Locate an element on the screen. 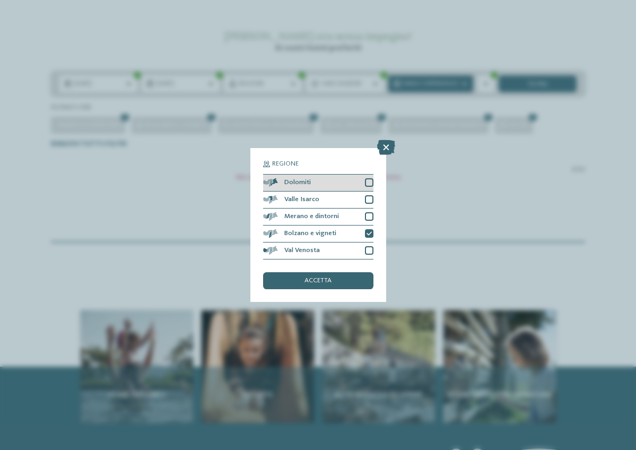 This screenshot has width=636, height=450. span: Regione is located at coordinates (285, 164).